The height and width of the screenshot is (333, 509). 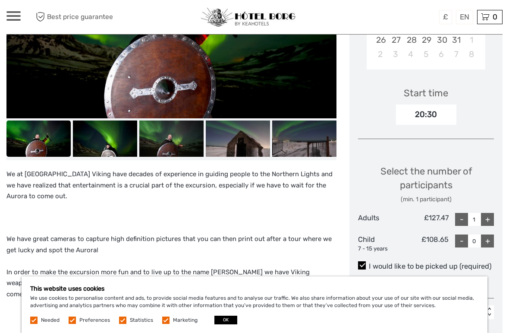 What do you see at coordinates (304, 138) in the screenshot?
I see `img: 95ca9bcc15e4461488c0b02a729f1f12_slider_thumbnail.jpeg` at bounding box center [304, 138].